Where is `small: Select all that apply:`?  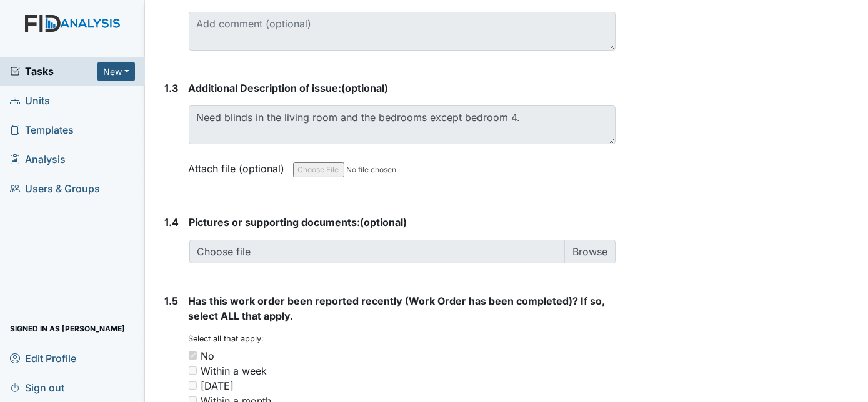 small: Select all that apply: is located at coordinates (226, 338).